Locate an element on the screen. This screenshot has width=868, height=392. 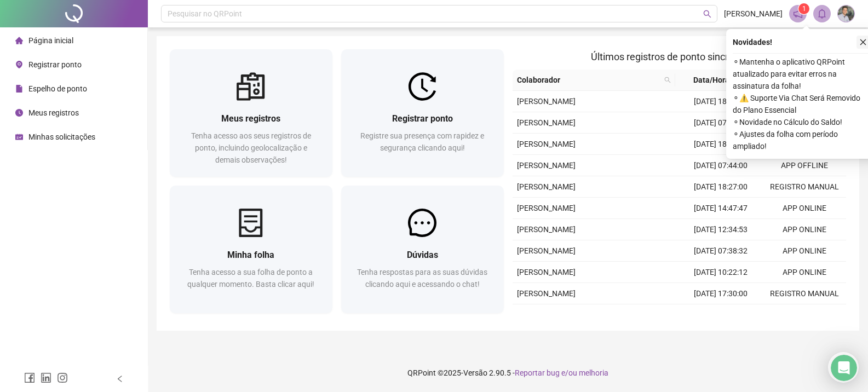
a: Meus registrosTenha acesso aos seus registros de ponto, incluindo geolocalização e demais observa... is located at coordinates (251, 113).